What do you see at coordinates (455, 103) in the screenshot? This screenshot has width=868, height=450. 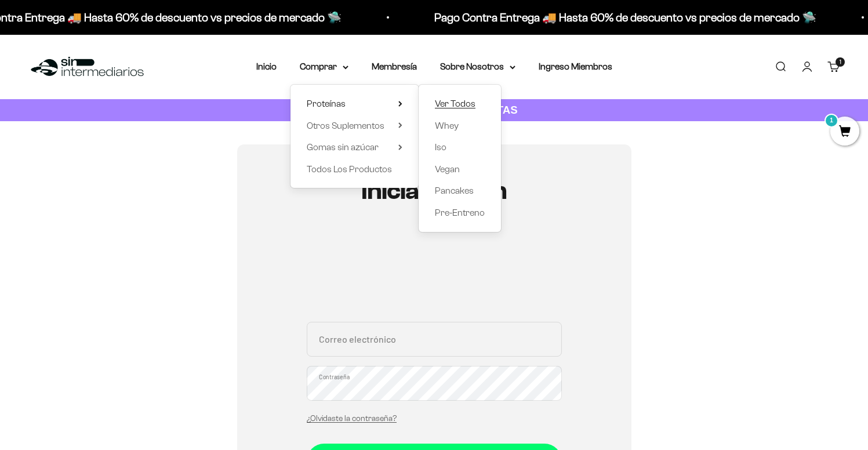 I see `span: Ver Todos` at bounding box center [455, 103].